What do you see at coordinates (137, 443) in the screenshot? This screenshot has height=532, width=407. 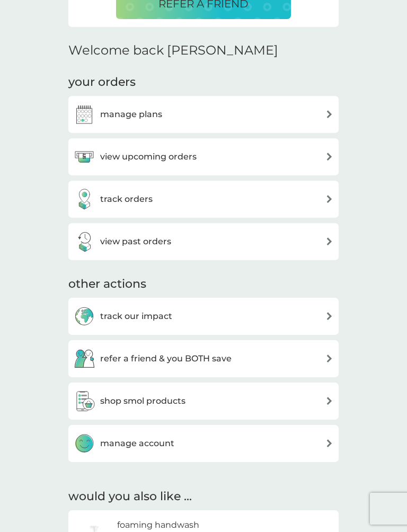 I see `h3: manage account` at bounding box center [137, 443].